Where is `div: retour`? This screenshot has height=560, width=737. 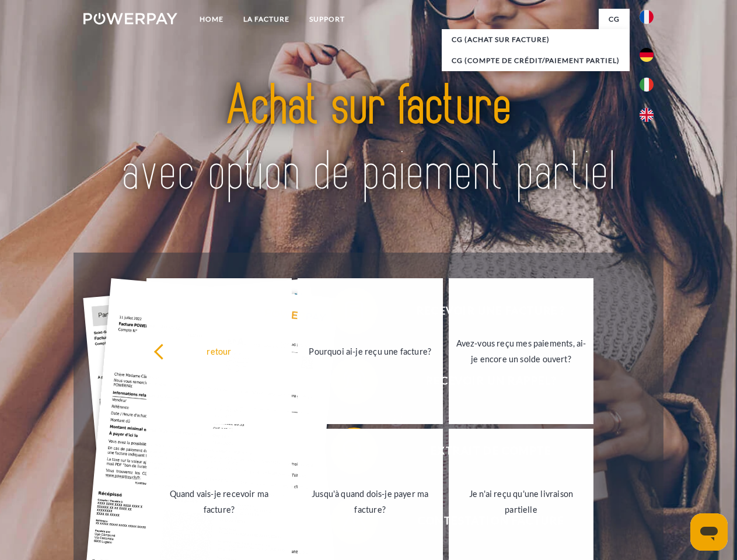
div: retour is located at coordinates (219, 351).